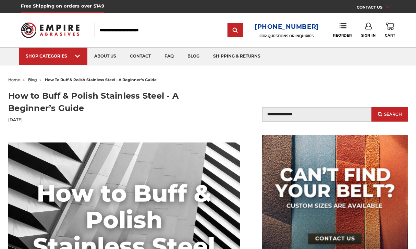  What do you see at coordinates (105, 56) in the screenshot?
I see `a: about us` at bounding box center [105, 56].